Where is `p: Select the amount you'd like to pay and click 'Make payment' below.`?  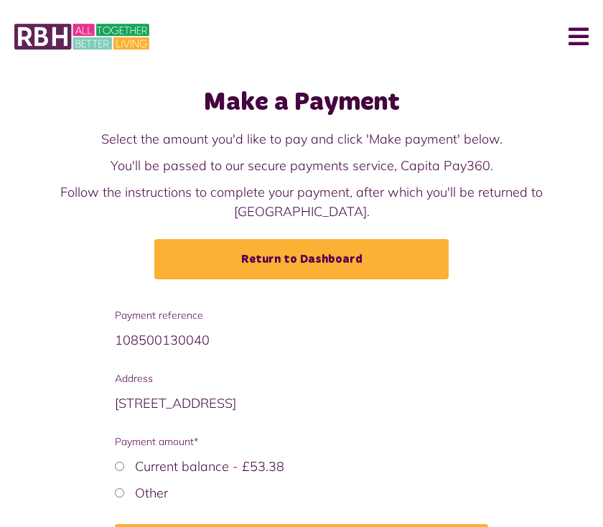
p: Select the amount you'd like to pay and click 'Make payment' below. is located at coordinates (301, 138).